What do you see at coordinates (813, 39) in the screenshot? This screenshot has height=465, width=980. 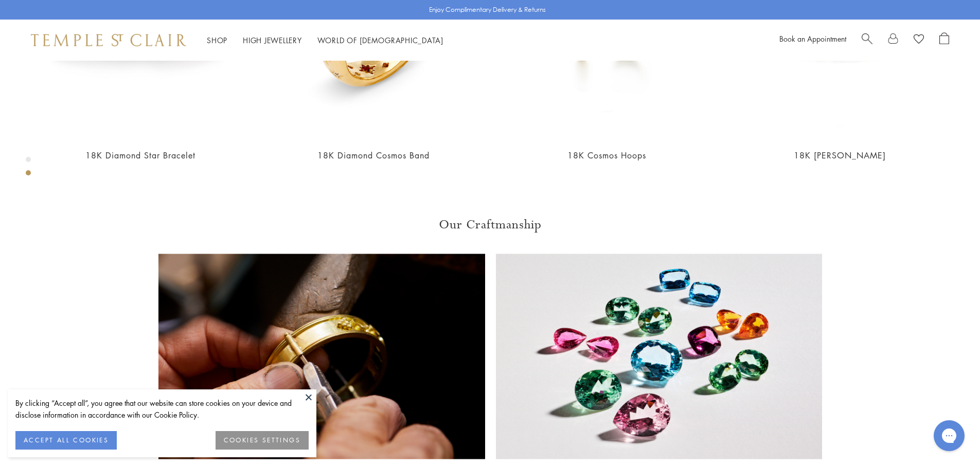 I see `a: Book an Appointment` at bounding box center [813, 39].